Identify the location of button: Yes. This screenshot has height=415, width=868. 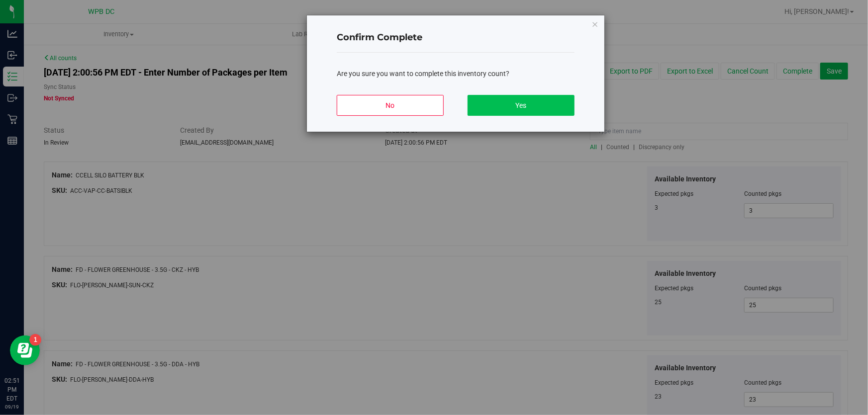
(521, 106).